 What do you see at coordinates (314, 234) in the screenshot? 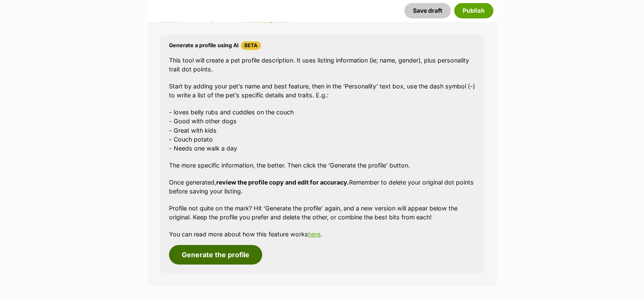
I see `a: here` at bounding box center [314, 234].